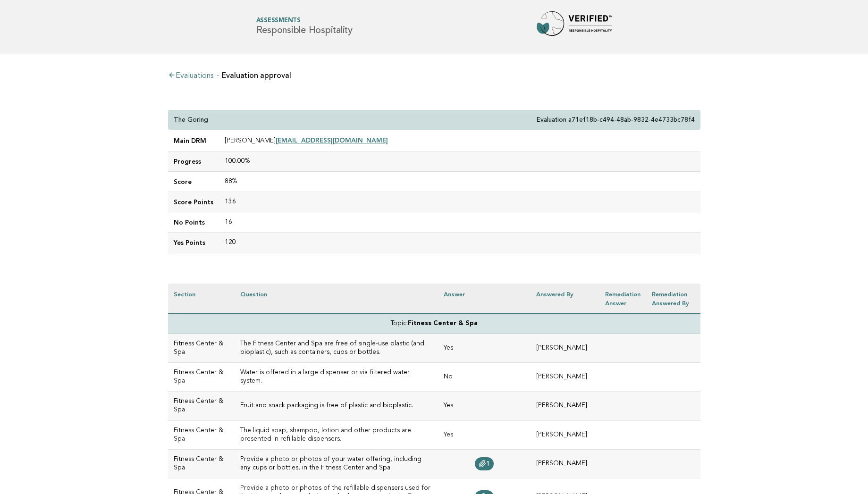 This screenshot has width=868, height=494. I want to click on span: Assessments, so click(304, 21).